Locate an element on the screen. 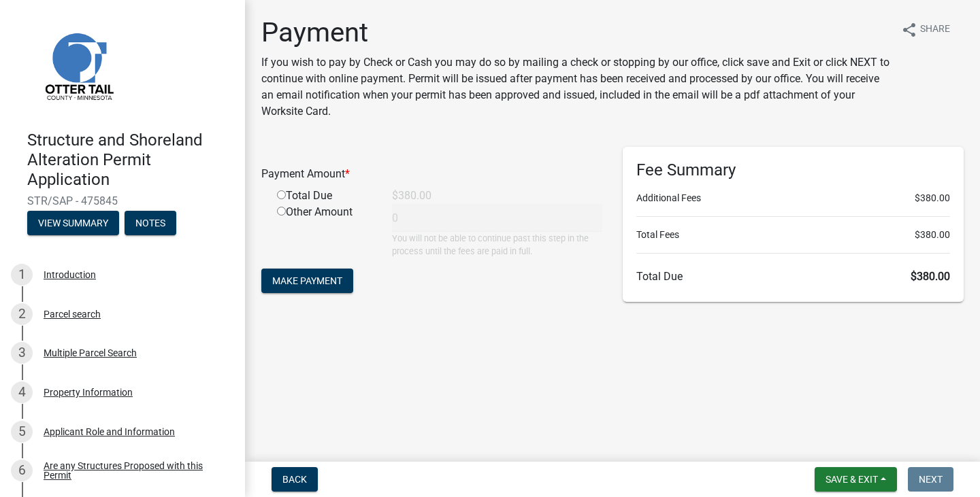 The width and height of the screenshot is (980, 497). div: 5 is located at coordinates (22, 432).